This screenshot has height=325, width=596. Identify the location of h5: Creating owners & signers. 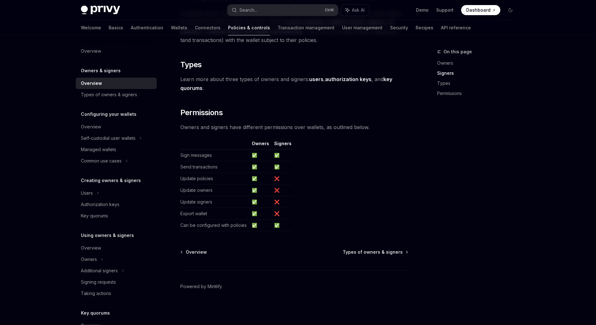
(111, 181).